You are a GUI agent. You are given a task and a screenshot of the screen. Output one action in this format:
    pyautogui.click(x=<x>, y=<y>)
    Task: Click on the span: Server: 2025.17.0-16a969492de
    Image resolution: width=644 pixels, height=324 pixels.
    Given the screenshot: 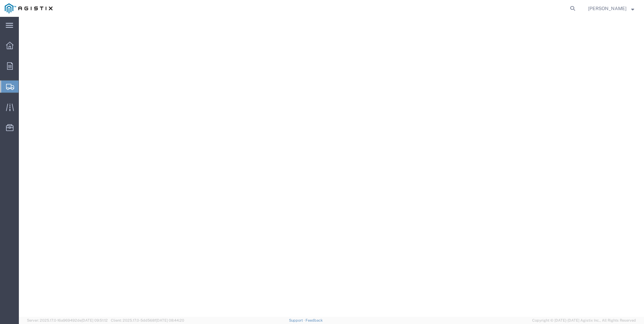 What is the action you would take?
    pyautogui.click(x=68, y=320)
    